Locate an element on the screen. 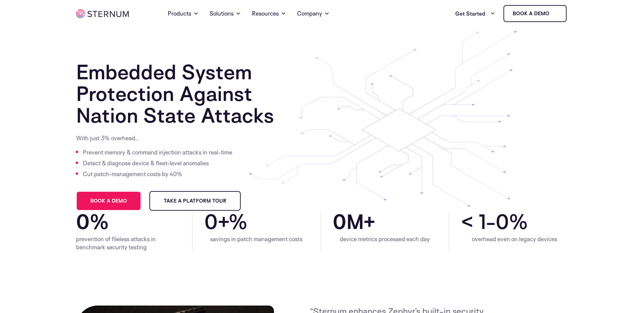  div: savings in patch management costs is located at coordinates (256, 239).